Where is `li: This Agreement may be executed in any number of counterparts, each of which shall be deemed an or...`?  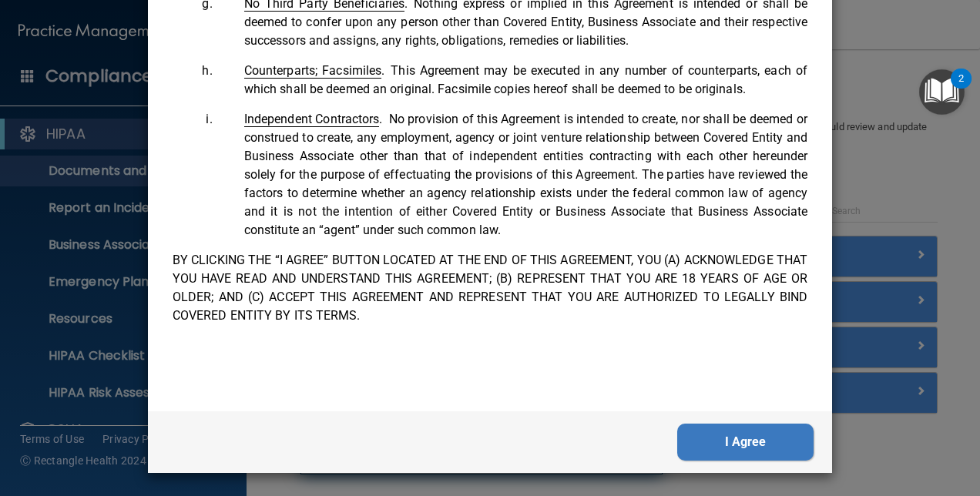
li: This Agreement may be executed in any number of counterparts, each of which shall be deemed an or... is located at coordinates (512, 80).